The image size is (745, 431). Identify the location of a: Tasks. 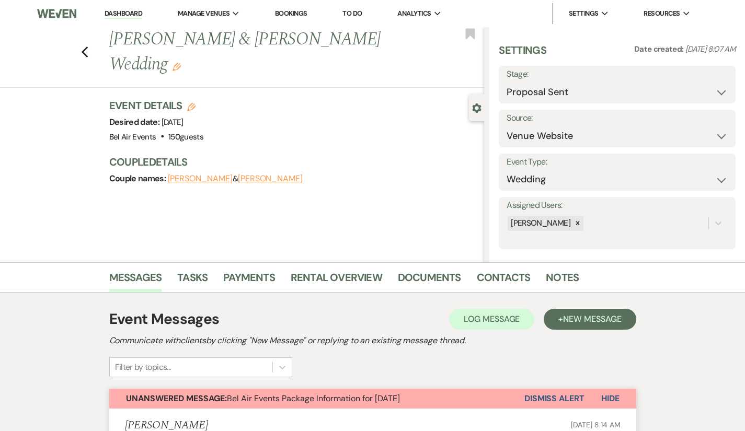
(192, 281).